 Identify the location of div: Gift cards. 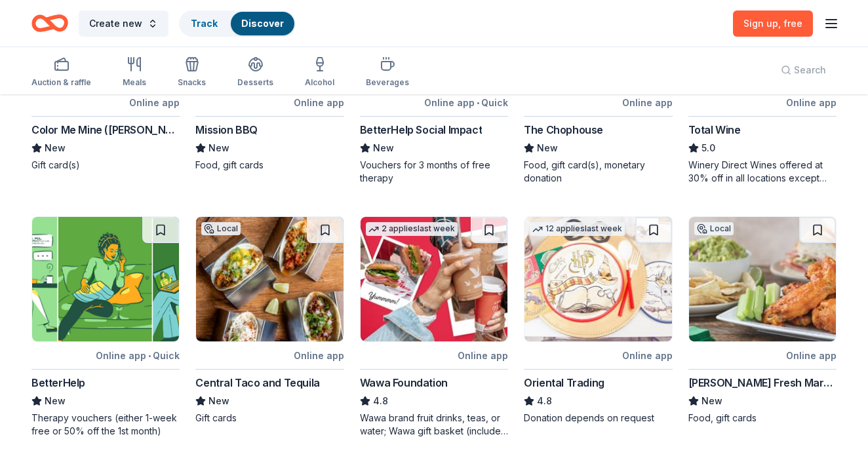
(269, 418).